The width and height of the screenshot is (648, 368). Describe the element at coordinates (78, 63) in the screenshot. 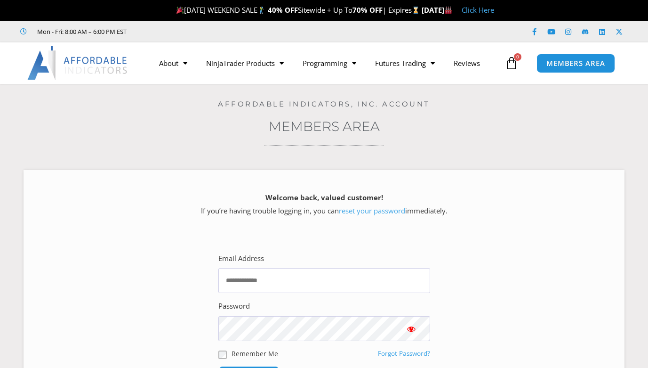

I see `img: LogoAI | Affordable Indicators – NinjaTrader` at that location.